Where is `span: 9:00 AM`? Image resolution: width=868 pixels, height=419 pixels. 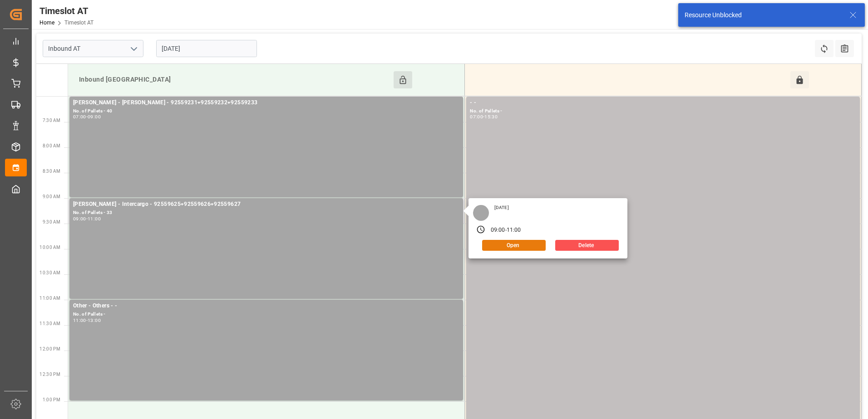 span: 9:00 AM is located at coordinates (51, 196).